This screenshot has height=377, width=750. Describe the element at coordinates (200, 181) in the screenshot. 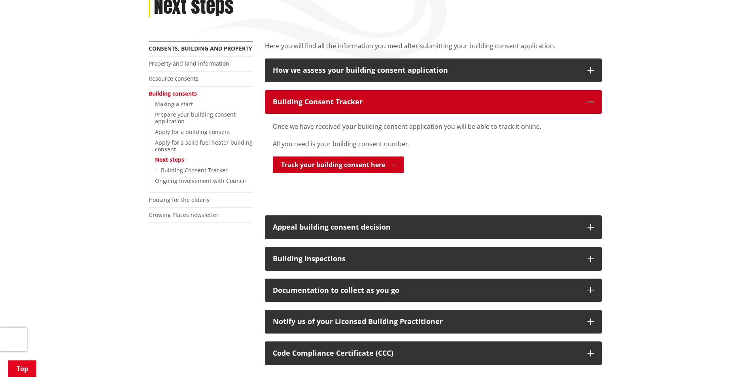

I see `a: Ongoing involvement with Council` at that location.